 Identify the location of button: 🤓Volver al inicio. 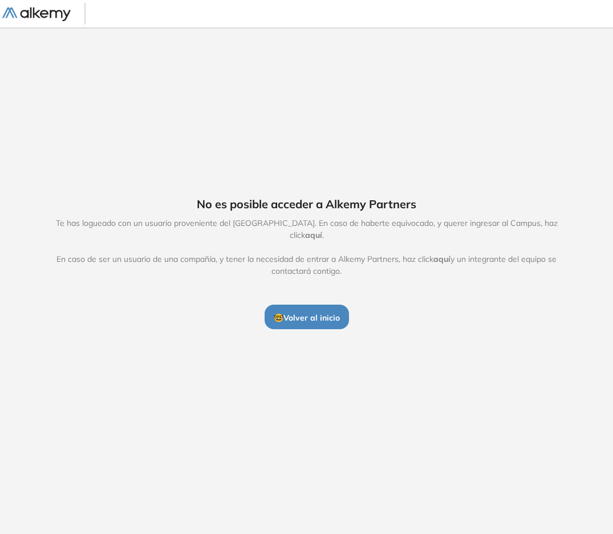
(307, 316).